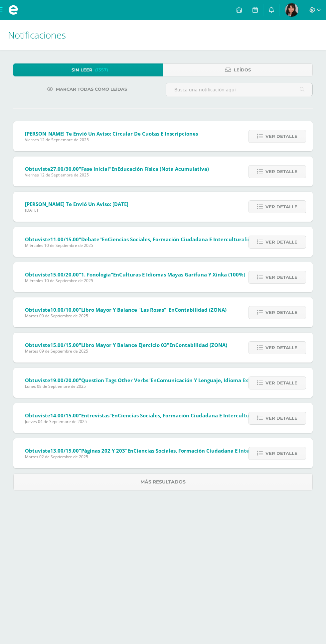 Image resolution: width=326 pixels, height=644 pixels. Describe the element at coordinates (64, 380) in the screenshot. I see `span: 19.00/20.00` at that location.